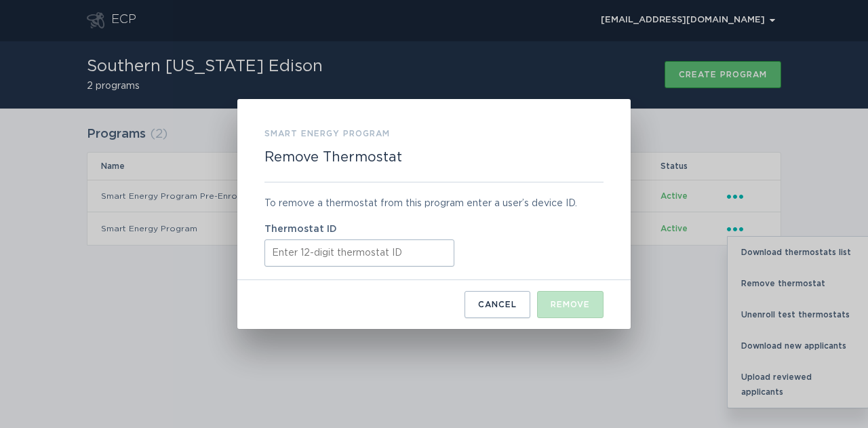 Image resolution: width=868 pixels, height=428 pixels. Describe the element at coordinates (327, 134) in the screenshot. I see `h3: Smart Energy Program` at that location.